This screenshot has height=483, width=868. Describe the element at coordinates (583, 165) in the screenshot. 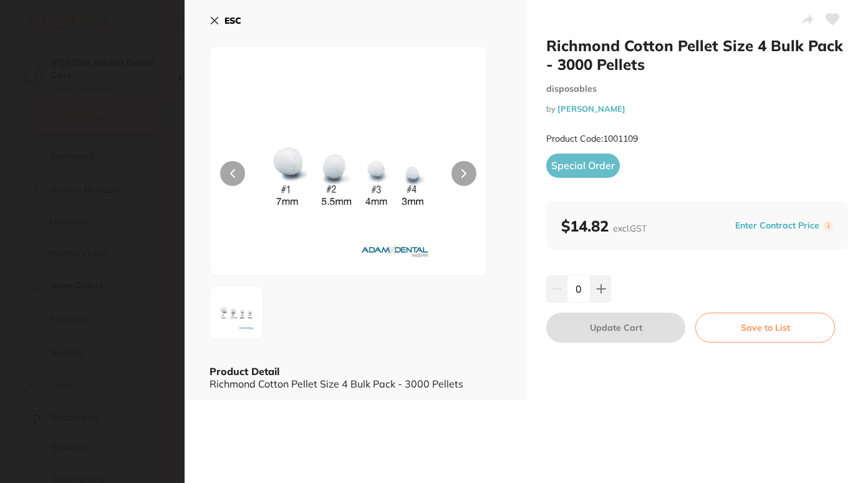

I see `span: Special Order` at that location.